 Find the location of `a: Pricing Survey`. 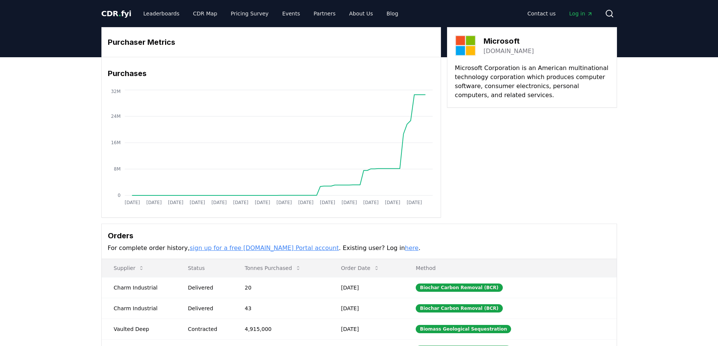

a: Pricing Survey is located at coordinates (249, 14).